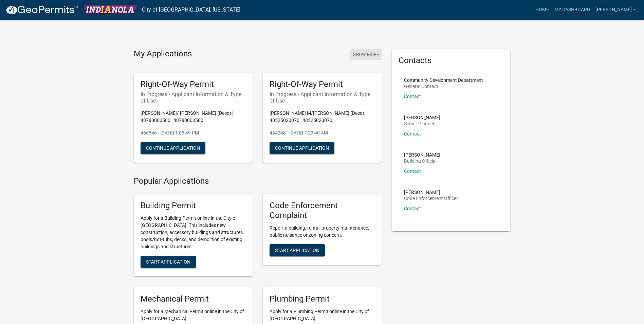 The image size is (644, 324). I want to click on h4: My Applications, so click(163, 54).